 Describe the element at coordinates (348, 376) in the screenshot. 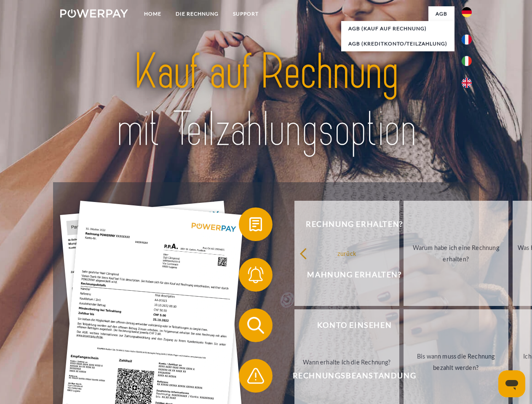

I see `a: Rechnungsbeanstandung` at that location.